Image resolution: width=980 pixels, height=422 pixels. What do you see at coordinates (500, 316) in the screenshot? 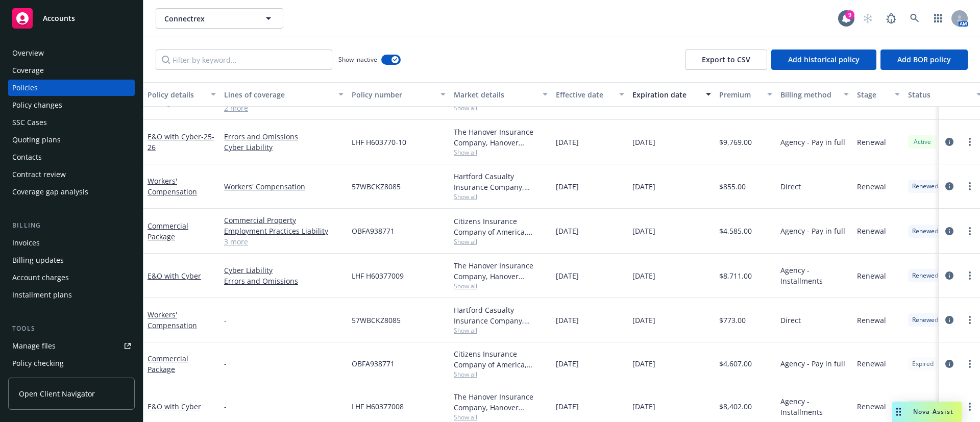
I see `div: Hartford Casualty Insurance Company, Hartford Insurance Group` at bounding box center [500, 316].